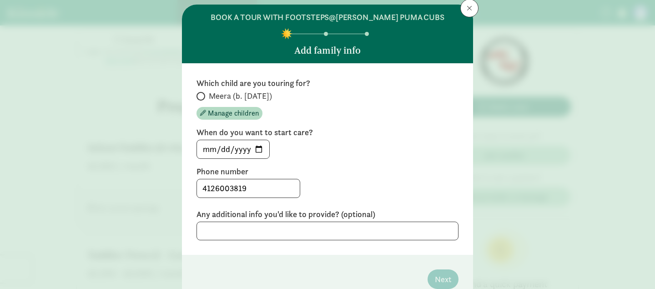  Describe the element at coordinates (443, 279) in the screenshot. I see `span: Next` at that location.